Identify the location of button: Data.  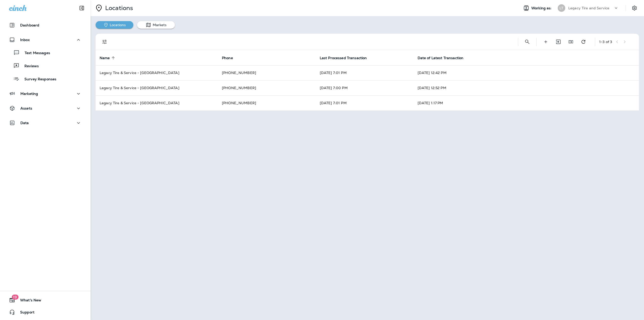
(45, 123).